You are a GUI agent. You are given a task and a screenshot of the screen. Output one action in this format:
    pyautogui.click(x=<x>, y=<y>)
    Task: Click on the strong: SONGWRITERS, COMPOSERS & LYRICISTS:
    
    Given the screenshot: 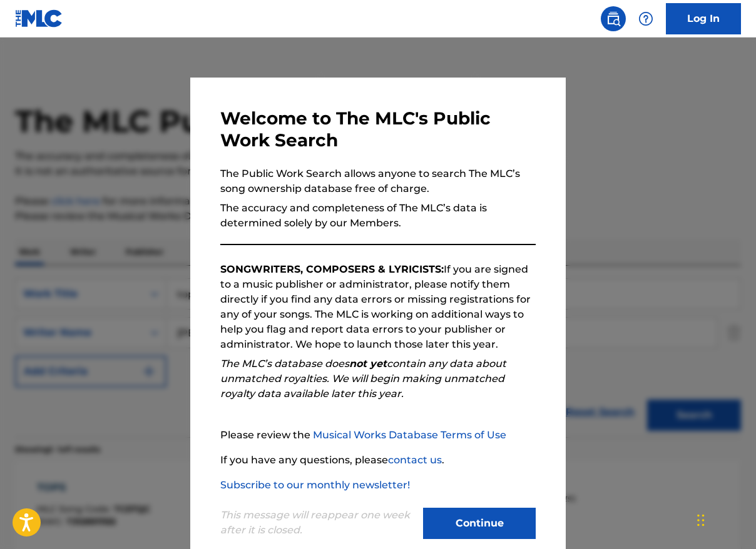 What is the action you would take?
    pyautogui.click(x=332, y=269)
    